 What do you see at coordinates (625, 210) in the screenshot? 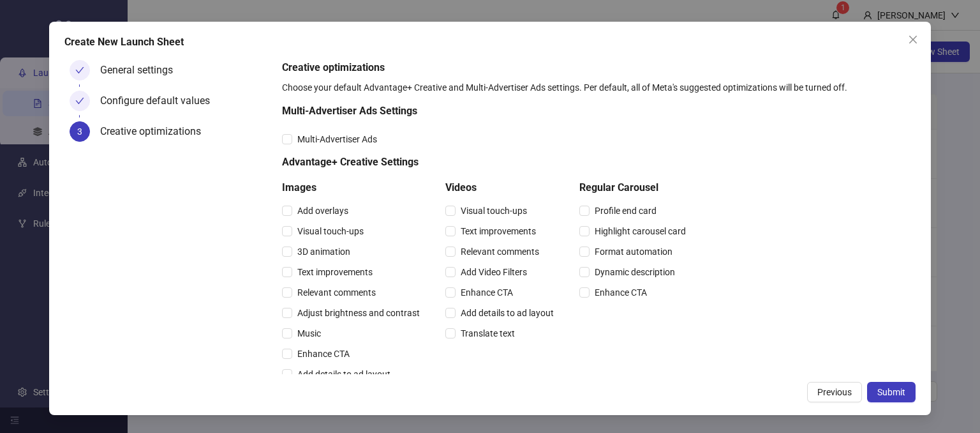
I see `span: Profile end card` at bounding box center [625, 210].